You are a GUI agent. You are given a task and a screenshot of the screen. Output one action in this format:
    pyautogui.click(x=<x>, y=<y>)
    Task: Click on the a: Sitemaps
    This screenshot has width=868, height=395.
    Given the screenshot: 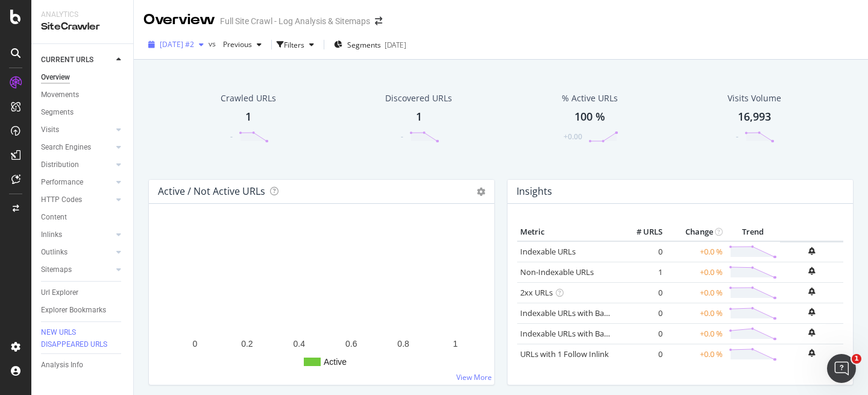 What is the action you would take?
    pyautogui.click(x=77, y=270)
    